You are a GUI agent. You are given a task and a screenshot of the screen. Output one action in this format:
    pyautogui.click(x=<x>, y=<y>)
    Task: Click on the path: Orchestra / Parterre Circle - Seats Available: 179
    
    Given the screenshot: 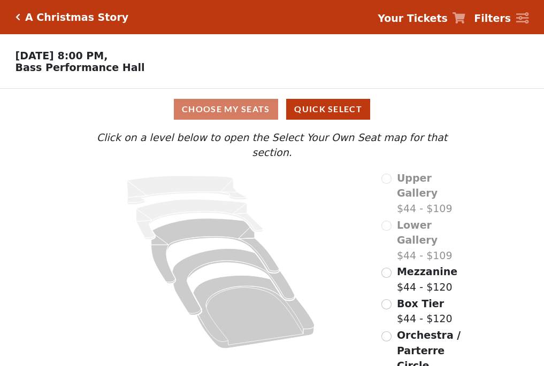 What is the action you would take?
    pyautogui.click(x=254, y=312)
    